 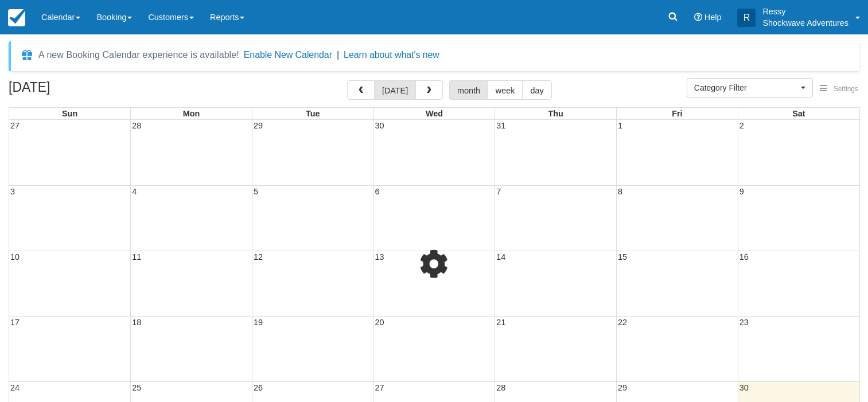 I want to click on span: Category Filter, so click(x=746, y=87).